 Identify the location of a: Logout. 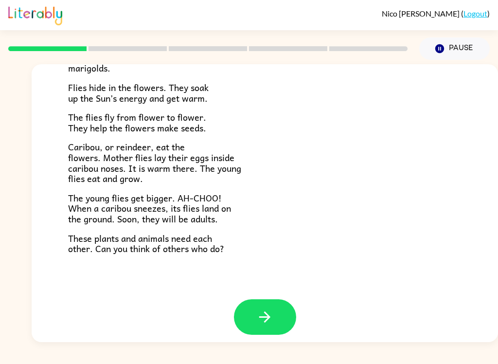
(475, 13).